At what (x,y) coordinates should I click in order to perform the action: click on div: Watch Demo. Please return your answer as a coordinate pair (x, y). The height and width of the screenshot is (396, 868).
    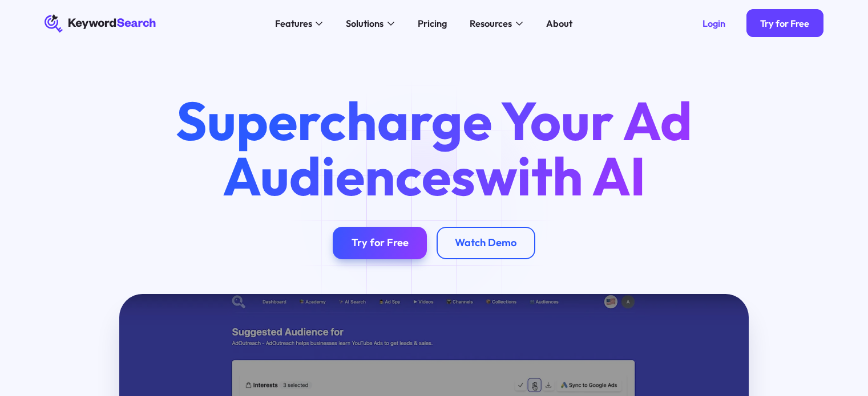
    Looking at the image, I should click on (486, 243).